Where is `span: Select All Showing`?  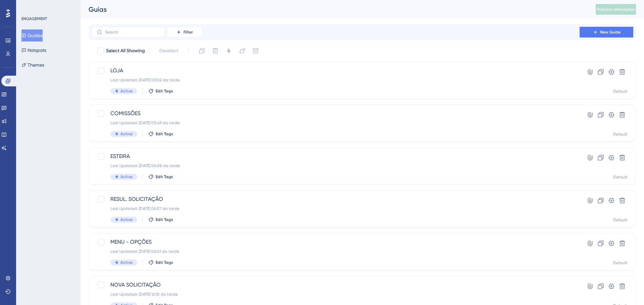
span: Select All Showing is located at coordinates (125, 51).